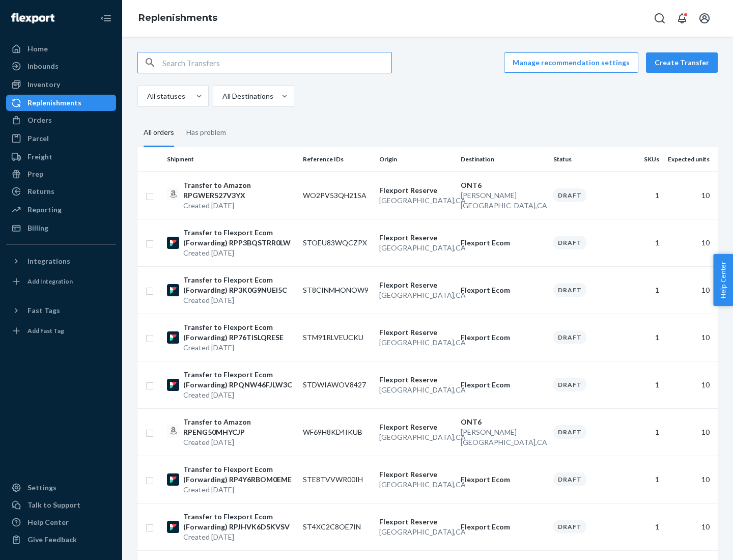  Describe the element at coordinates (571, 63) in the screenshot. I see `a: Manage recommendation settings` at that location.